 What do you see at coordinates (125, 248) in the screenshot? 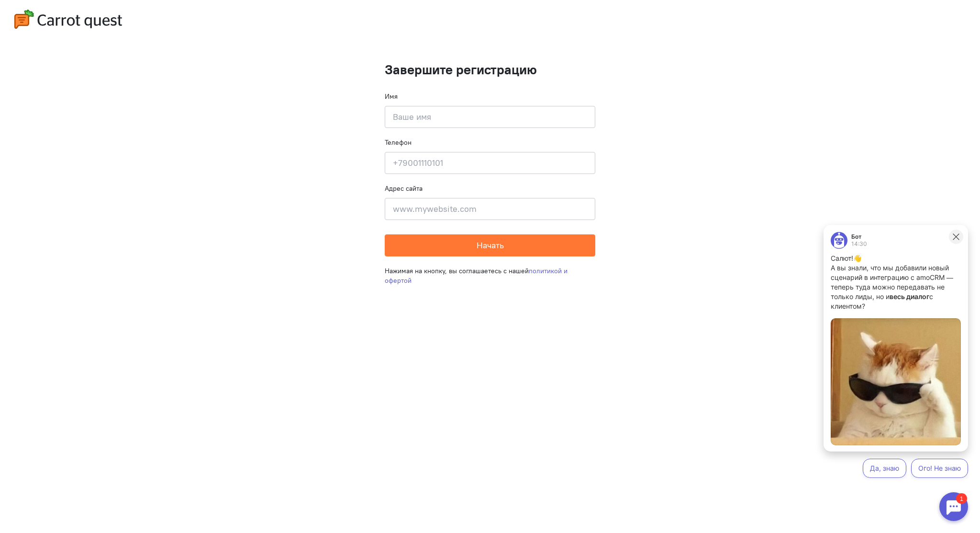
I see `button: Ого! Не знаю` at bounding box center [125, 248].